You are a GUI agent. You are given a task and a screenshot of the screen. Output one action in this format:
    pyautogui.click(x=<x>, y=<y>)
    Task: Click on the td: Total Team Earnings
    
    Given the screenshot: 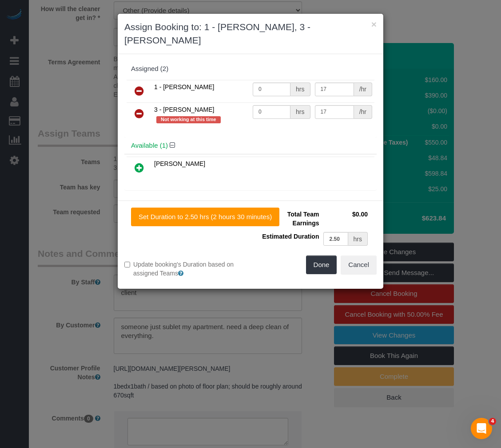 What is the action you would take?
    pyautogui.click(x=289, y=219)
    